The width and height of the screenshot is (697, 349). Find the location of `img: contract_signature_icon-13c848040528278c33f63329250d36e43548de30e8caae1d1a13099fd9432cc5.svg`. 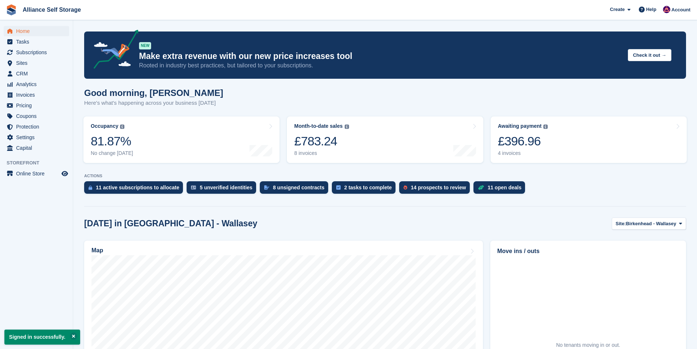

img: contract_signature_icon-13c848040528278c33f63329250d36e43548de30e8caae1d1a13099fd9432cc5.svg is located at coordinates (267, 187).